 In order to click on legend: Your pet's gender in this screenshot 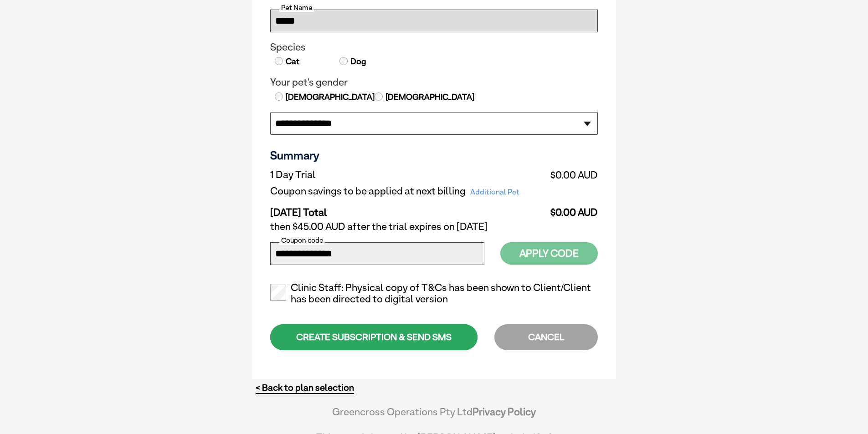, I will do `click(434, 83)`.